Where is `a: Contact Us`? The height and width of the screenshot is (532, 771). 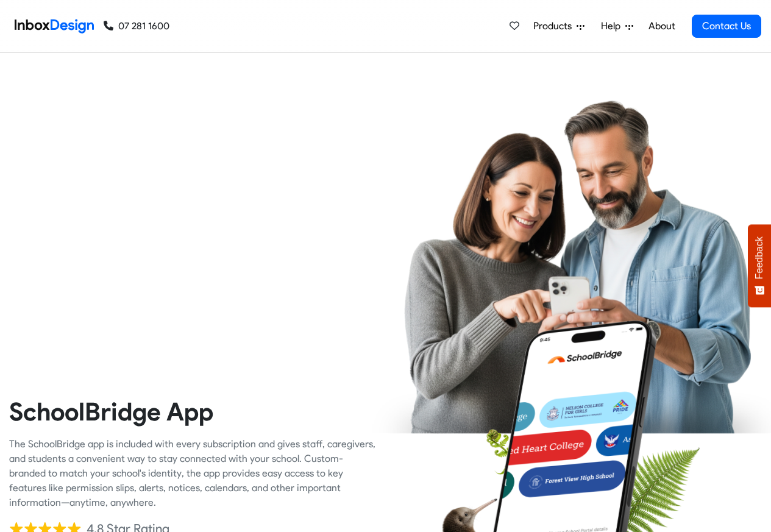 a: Contact Us is located at coordinates (727, 27).